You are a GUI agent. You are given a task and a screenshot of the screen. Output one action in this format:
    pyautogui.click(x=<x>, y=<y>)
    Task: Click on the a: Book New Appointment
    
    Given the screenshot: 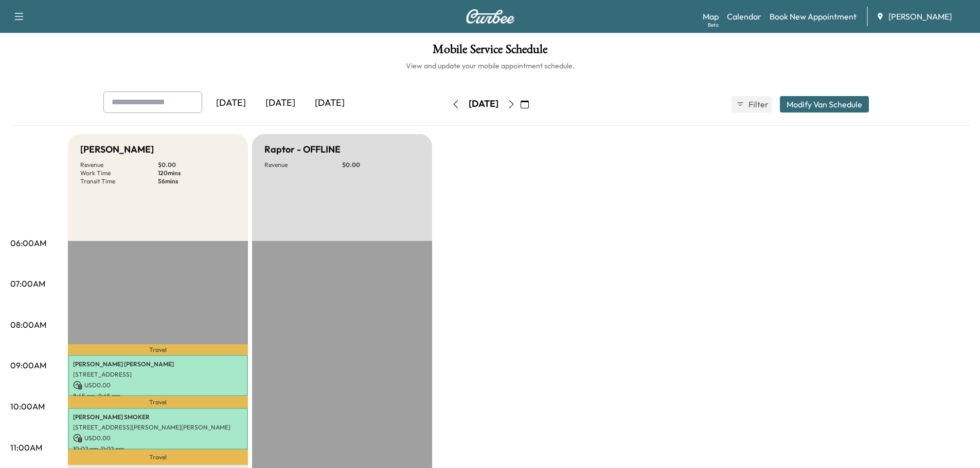 What is the action you would take?
    pyautogui.click(x=813, y=16)
    